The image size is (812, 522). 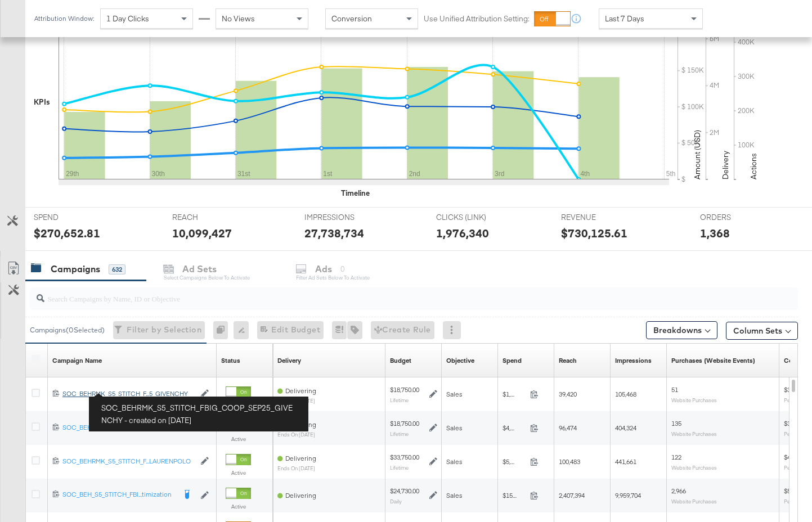 I want to click on span: REACH, so click(x=214, y=217).